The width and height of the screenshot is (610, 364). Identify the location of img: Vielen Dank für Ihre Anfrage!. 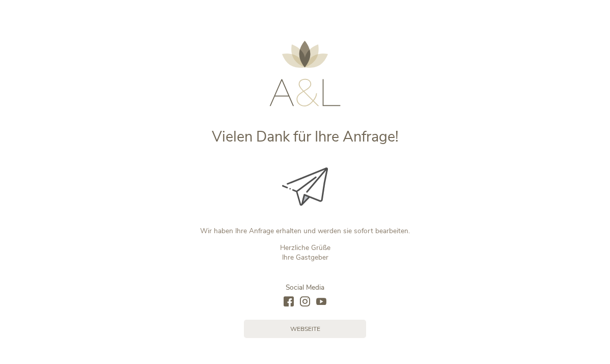
(305, 186).